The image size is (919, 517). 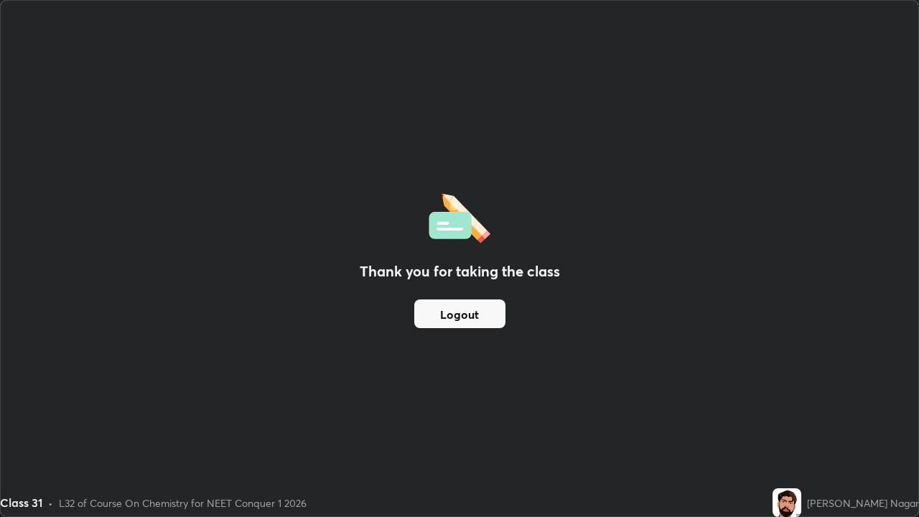 What do you see at coordinates (460, 271) in the screenshot?
I see `h2: Thank you for taking the class` at bounding box center [460, 271].